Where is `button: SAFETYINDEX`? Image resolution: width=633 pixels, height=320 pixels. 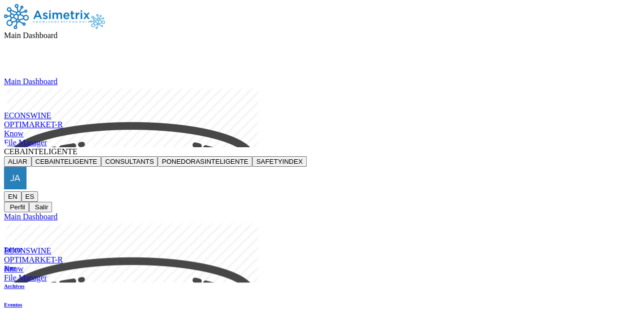
button: SAFETYINDEX is located at coordinates (279, 161).